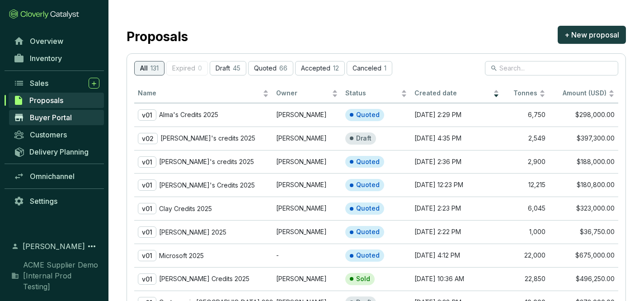  What do you see at coordinates (457, 93) in the screenshot?
I see `th: Created date` at bounding box center [457, 93].